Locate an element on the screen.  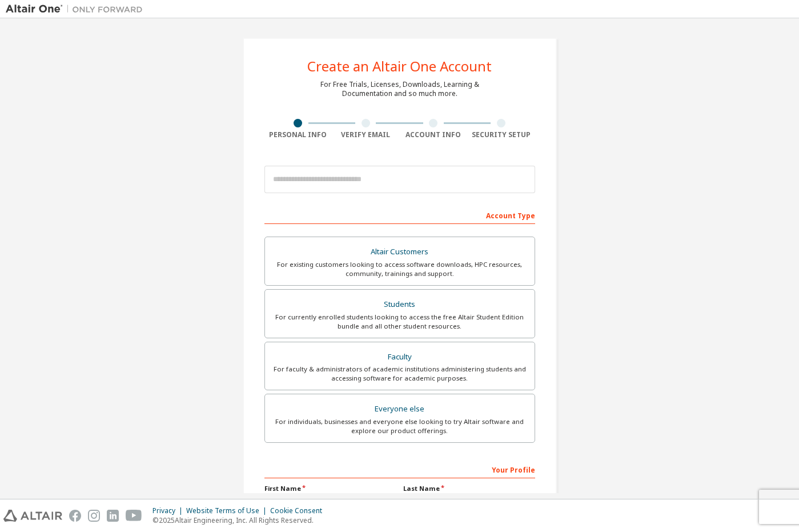
div: Personal Info is located at coordinates (298, 135).